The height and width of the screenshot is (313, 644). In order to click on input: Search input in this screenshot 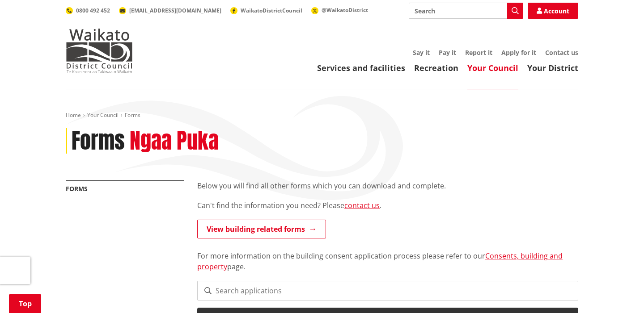, I will do `click(466, 11)`.